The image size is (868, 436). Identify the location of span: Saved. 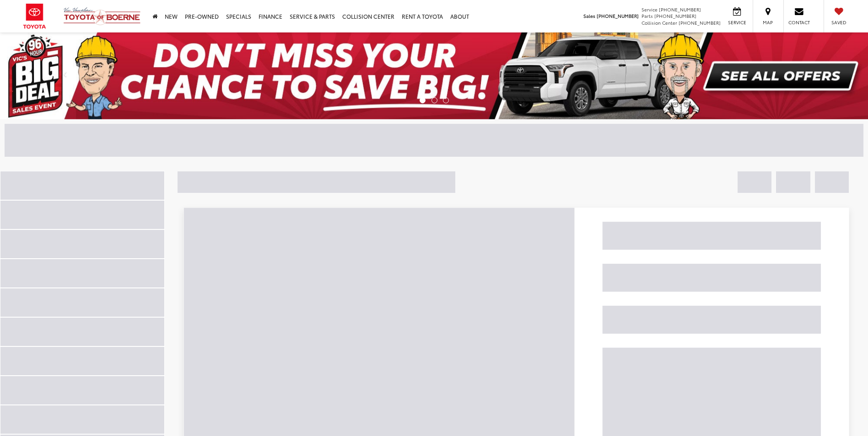
(839, 23).